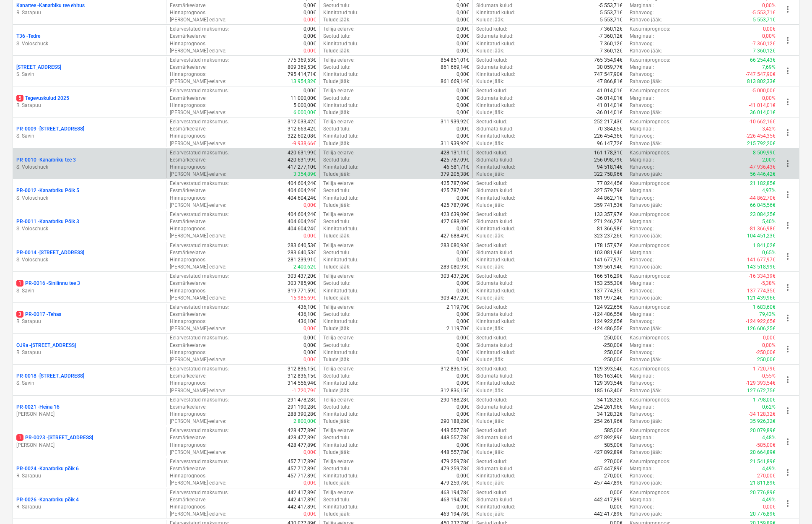  I want to click on p: 47 866,81€, so click(610, 81).